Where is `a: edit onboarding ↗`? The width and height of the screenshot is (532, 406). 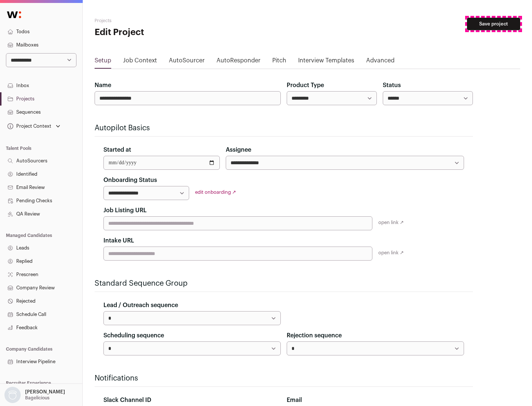
a: edit onboarding ↗ is located at coordinates (215, 192).